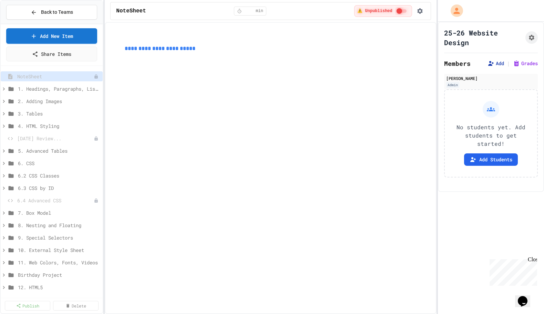  I want to click on button: Grades, so click(526, 63).